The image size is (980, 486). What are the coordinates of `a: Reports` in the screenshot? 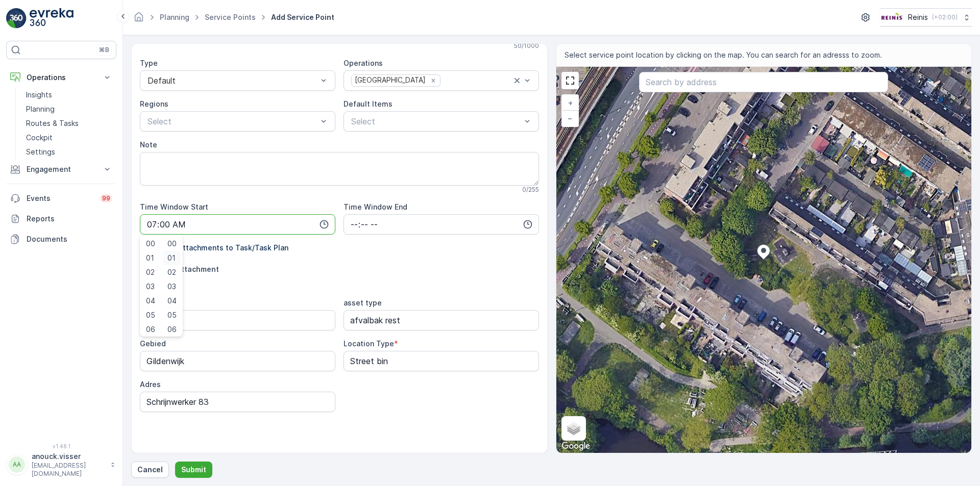 It's located at (62, 219).